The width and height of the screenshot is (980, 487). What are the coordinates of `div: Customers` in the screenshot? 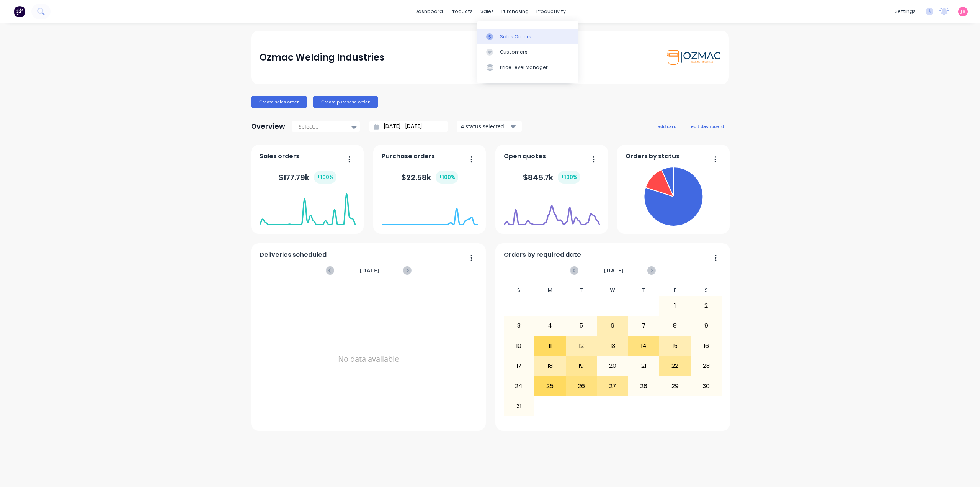 It's located at (513, 52).